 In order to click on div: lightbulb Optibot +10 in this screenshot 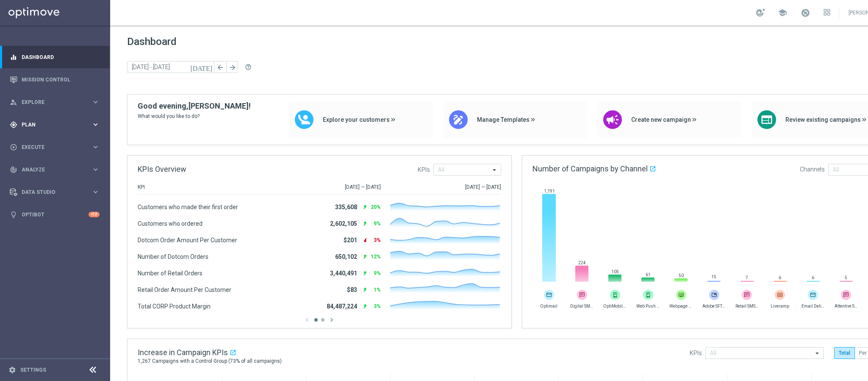, I will do `click(54, 214)`.